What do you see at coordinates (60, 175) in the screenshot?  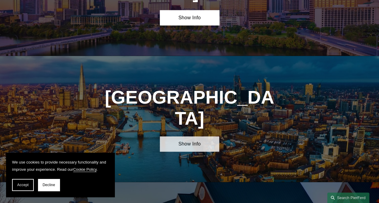 I see `section: Cookie banner` at bounding box center [60, 175].